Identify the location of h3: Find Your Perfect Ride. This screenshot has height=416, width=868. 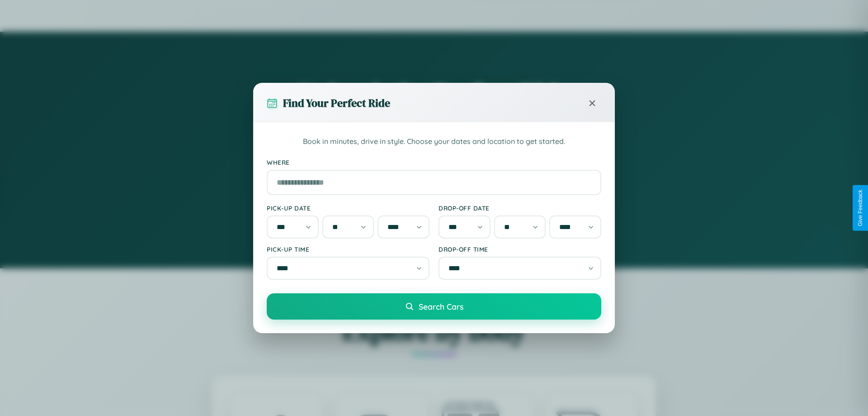
(336, 103).